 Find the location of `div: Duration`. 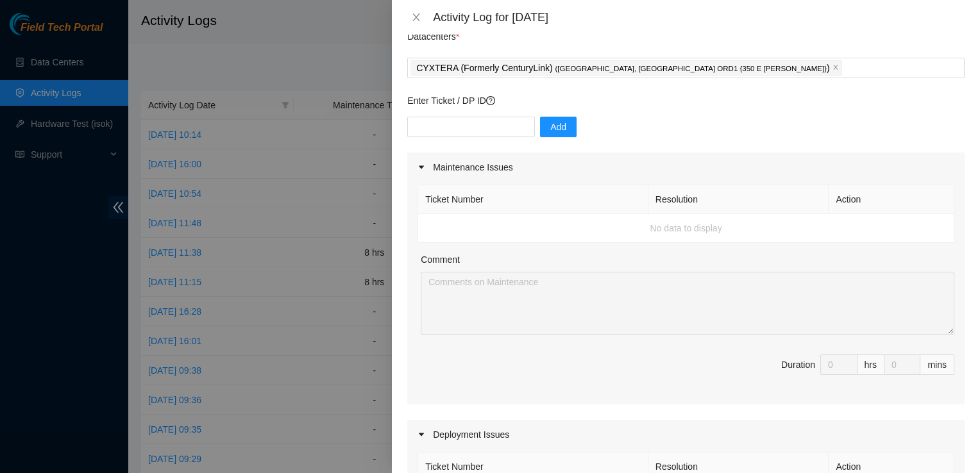

div: Duration is located at coordinates (798, 365).